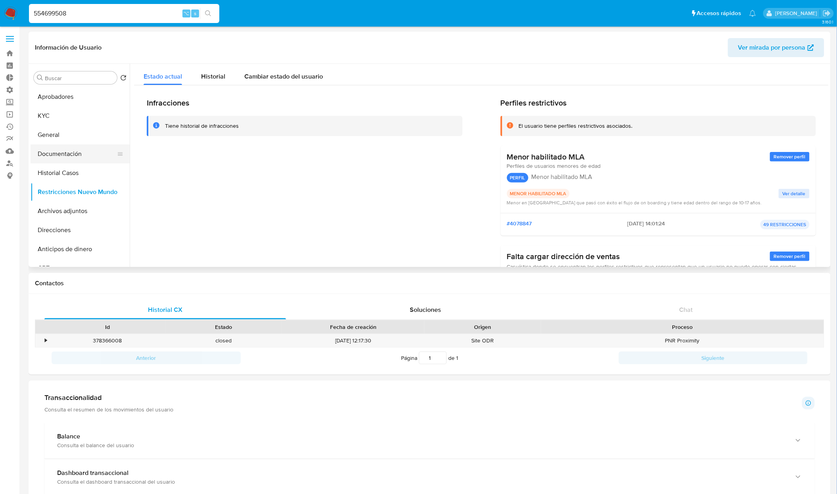 This screenshot has width=837, height=494. What do you see at coordinates (80, 97) in the screenshot?
I see `button: Aprobadores` at bounding box center [80, 97].